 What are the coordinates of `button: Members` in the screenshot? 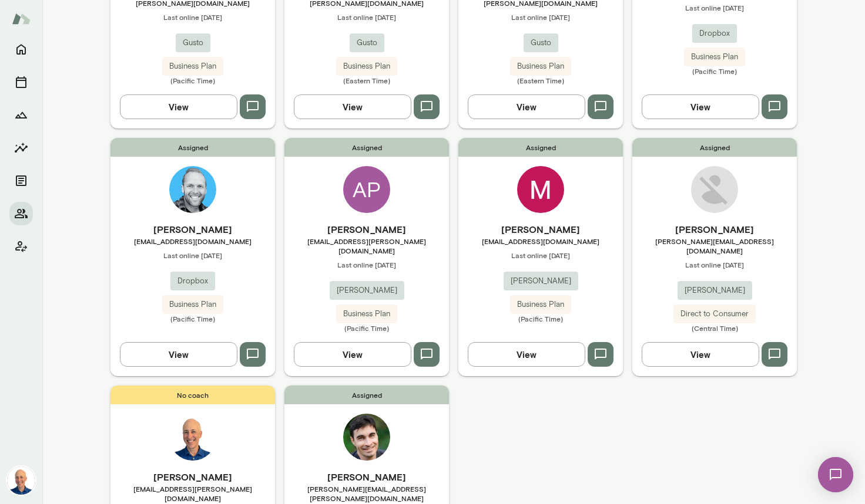 It's located at (22, 214).